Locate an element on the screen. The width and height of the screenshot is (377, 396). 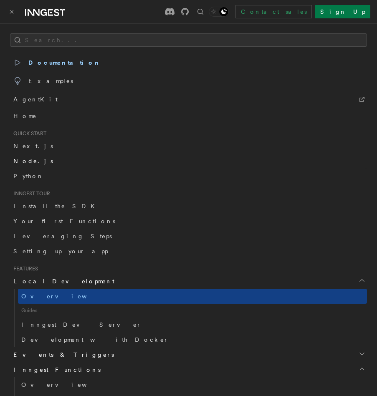
span: Leveraging Steps is located at coordinates (63, 236).